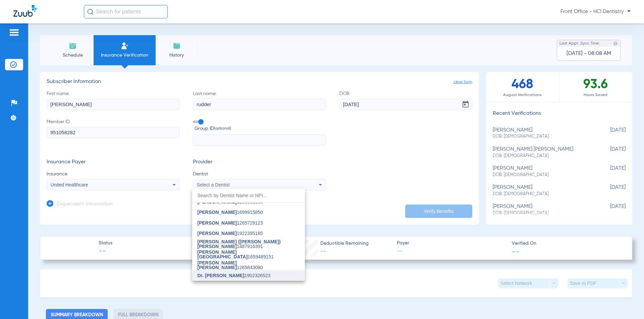  Describe the element at coordinates (249, 265) in the screenshot. I see `span: 1265843080` at that location.